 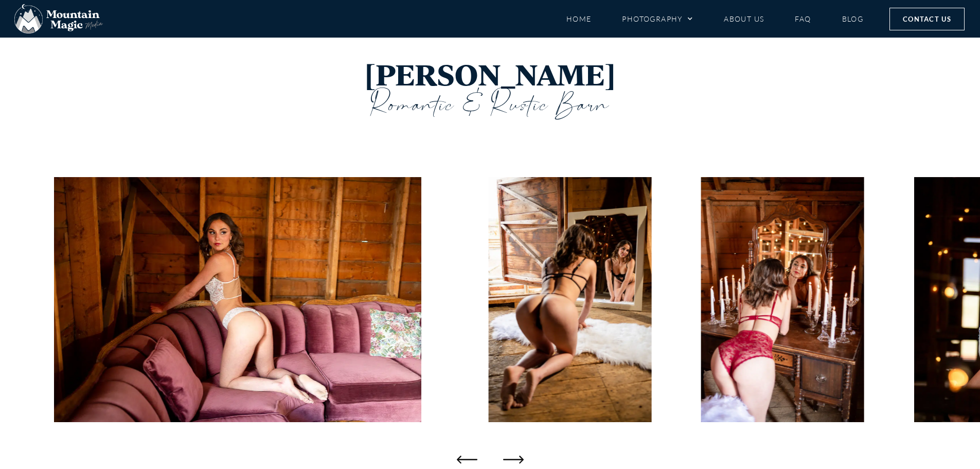 I want to click on a: Contact Us, so click(x=927, y=19).